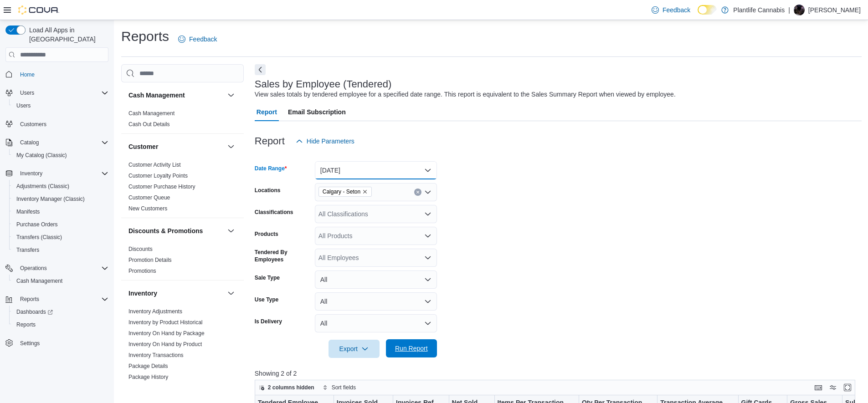 This screenshot has height=403, width=868. I want to click on label: Classifications, so click(274, 212).